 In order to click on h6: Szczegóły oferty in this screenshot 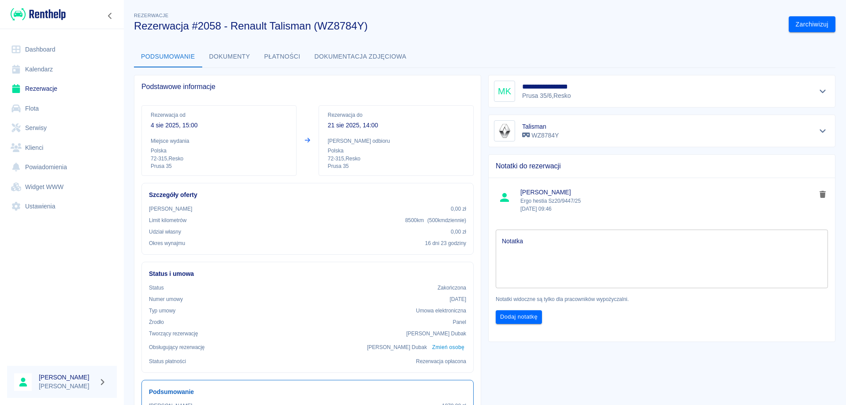, I will do `click(308, 195)`.